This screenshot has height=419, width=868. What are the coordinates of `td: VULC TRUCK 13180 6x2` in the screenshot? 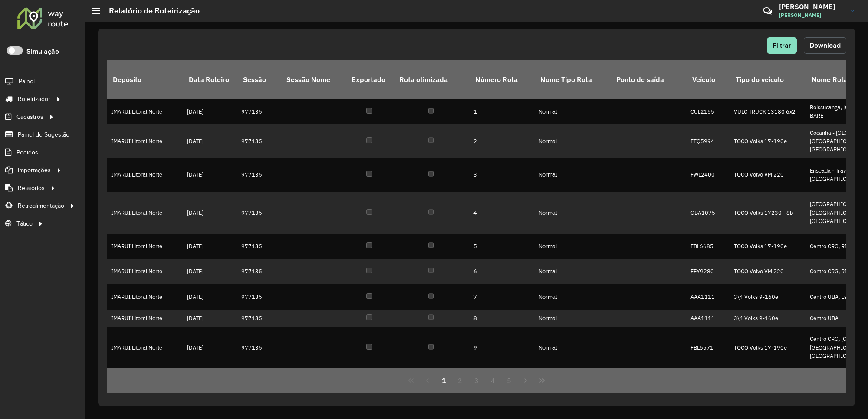 It's located at (767, 111).